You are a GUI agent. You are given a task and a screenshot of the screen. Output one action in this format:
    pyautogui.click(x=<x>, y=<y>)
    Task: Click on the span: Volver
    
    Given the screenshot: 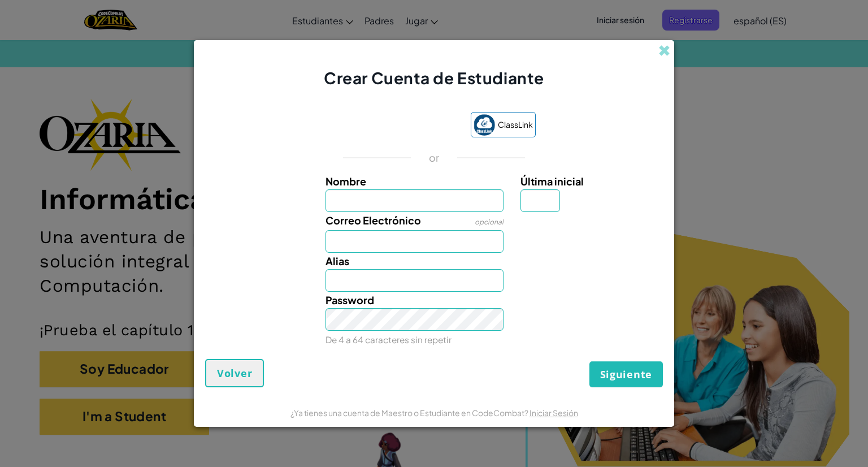 What is the action you would take?
    pyautogui.click(x=235, y=373)
    